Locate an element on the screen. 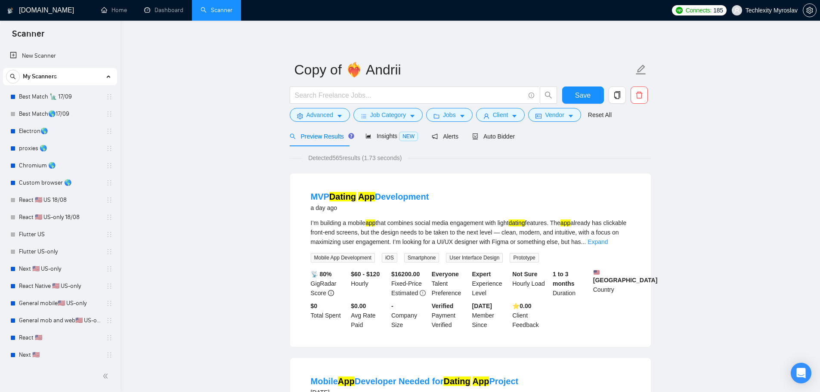 This screenshot has width=820, height=392. span: Auto Bidder is located at coordinates (493, 136).